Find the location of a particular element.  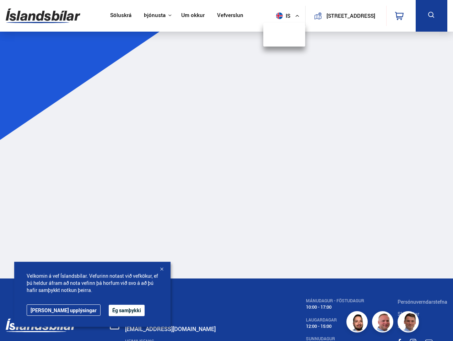

div: MÁNUDAGUR - FÖSTUDAGUR is located at coordinates (335, 301).